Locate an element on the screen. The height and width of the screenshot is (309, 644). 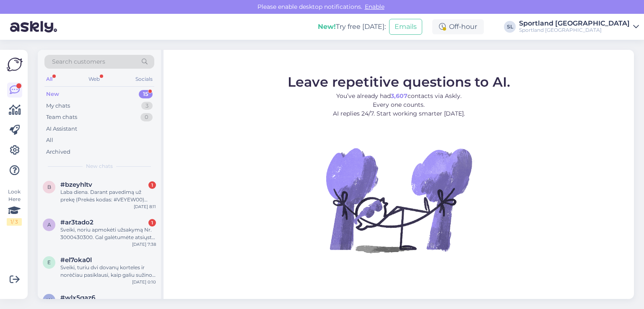
span: w is located at coordinates (49, 300).